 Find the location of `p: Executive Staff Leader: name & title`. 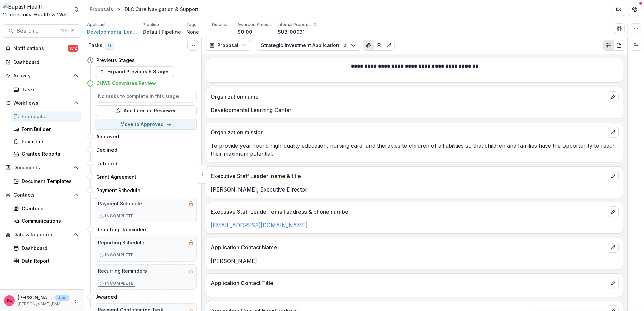

p: Executive Staff Leader: name & title is located at coordinates (408, 176).